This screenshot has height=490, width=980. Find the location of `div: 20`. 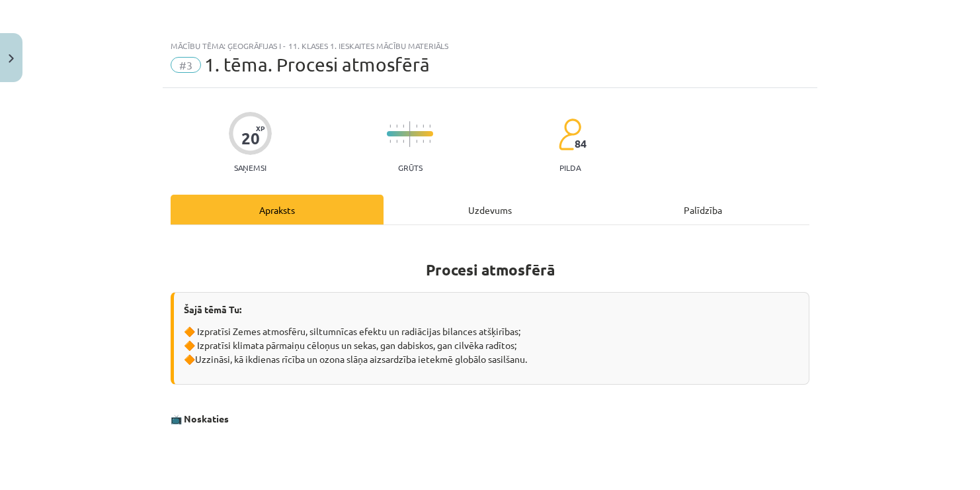

div: 20 is located at coordinates (251, 138).